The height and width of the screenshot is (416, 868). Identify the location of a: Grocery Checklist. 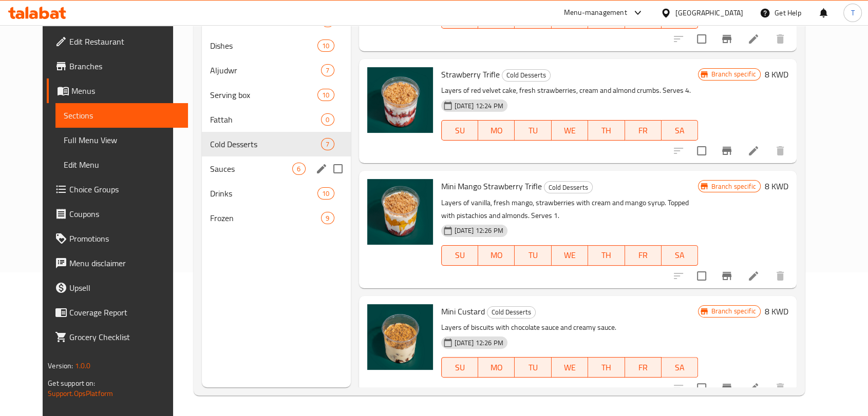
(117, 337).